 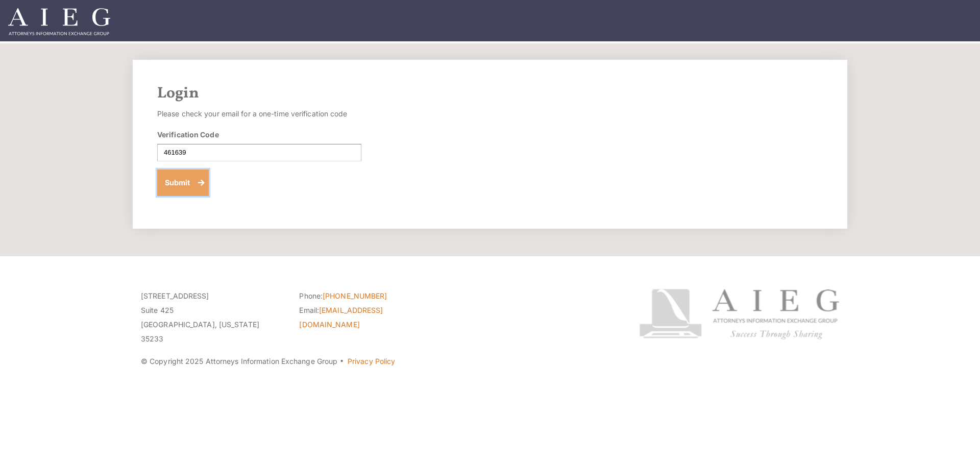 What do you see at coordinates (188, 134) in the screenshot?
I see `label: Verification Code` at bounding box center [188, 134].